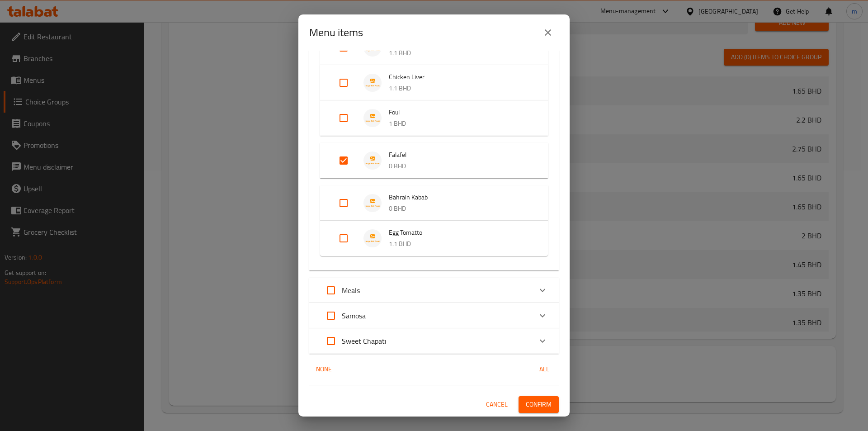 The height and width of the screenshot is (431, 868). Describe the element at coordinates (372, 161) in the screenshot. I see `img: Falafel` at that location.